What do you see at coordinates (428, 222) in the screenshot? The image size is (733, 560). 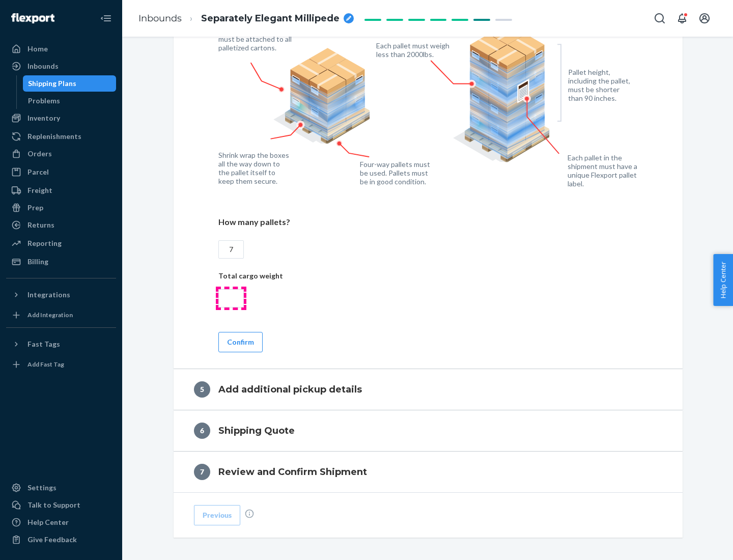 I see `p: How many pallets?` at bounding box center [428, 222].